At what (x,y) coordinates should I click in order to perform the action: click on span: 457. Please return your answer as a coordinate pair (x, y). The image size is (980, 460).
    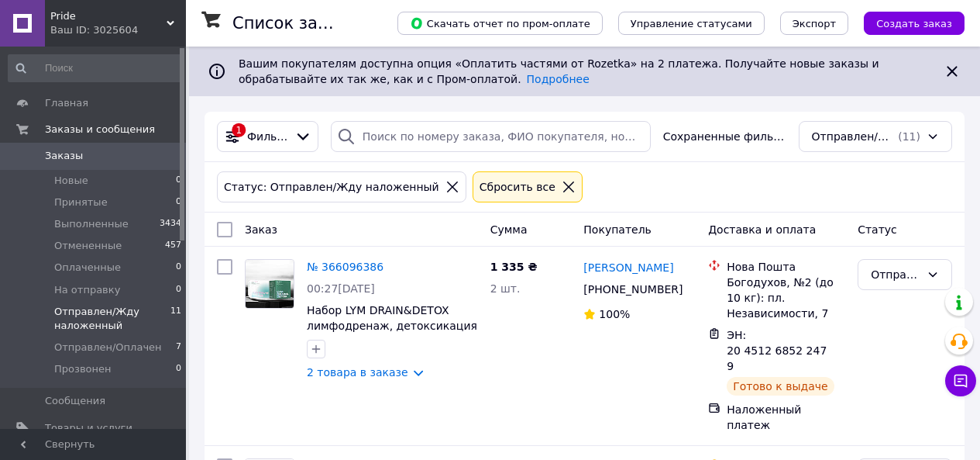
    Looking at the image, I should click on (173, 246).